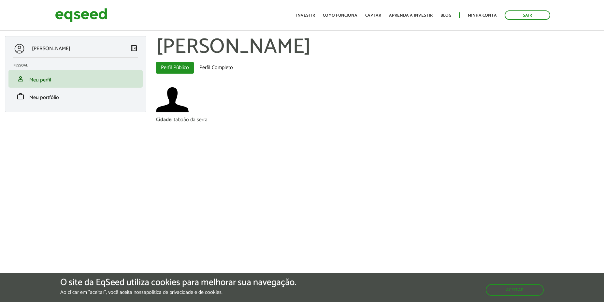 Image resolution: width=604 pixels, height=302 pixels. What do you see at coordinates (81, 15) in the screenshot?
I see `img: EqSeed` at bounding box center [81, 15].